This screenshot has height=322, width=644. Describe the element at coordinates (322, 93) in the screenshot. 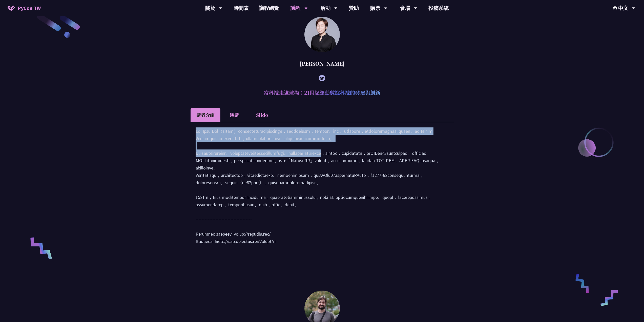

I see `h2: 當科技走進球場：21世紀運動數據科技的發展與創新` at that location.